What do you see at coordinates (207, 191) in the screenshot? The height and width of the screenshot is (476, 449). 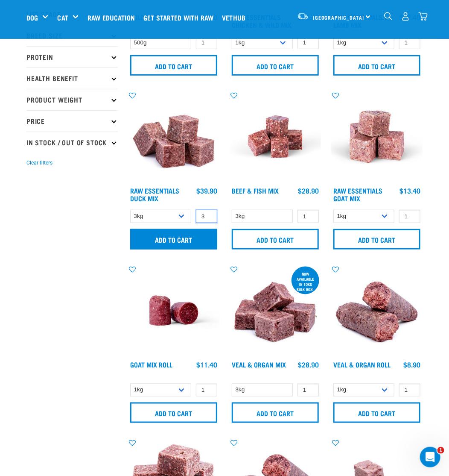 I see `div: $39.90` at bounding box center [207, 191].